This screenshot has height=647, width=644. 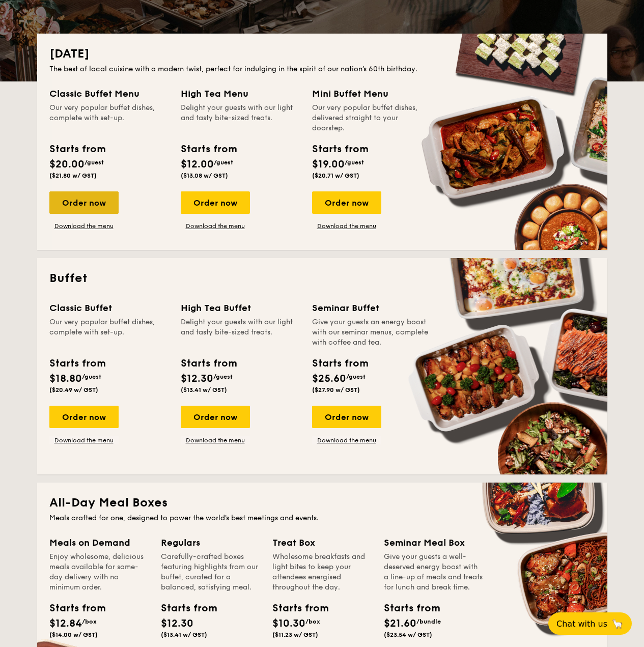 What do you see at coordinates (372, 119) in the screenshot?
I see `div: Our very popular buffet dishes, delivered straight to your doorstep.` at bounding box center [372, 119].